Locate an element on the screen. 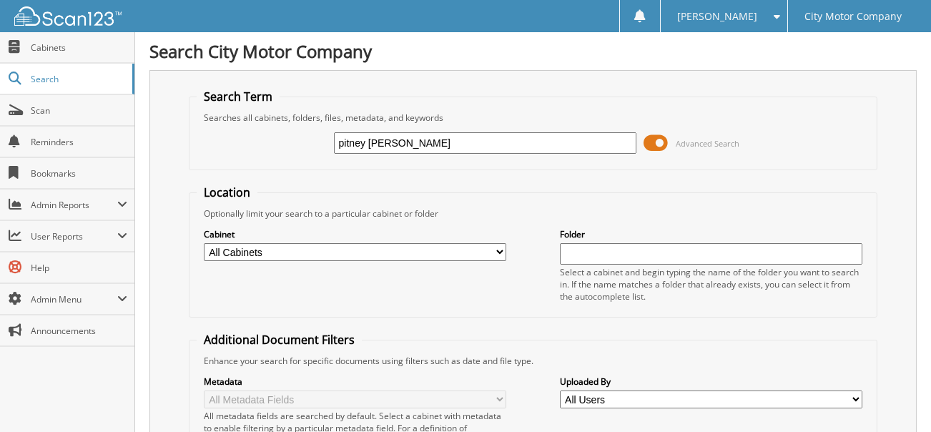 This screenshot has height=432, width=931. legend: Search Term is located at coordinates (238, 97).